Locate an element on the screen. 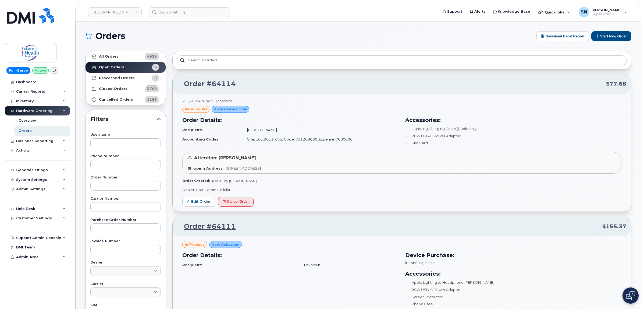 The image size is (644, 309). label: Order Number is located at coordinates (126, 177).